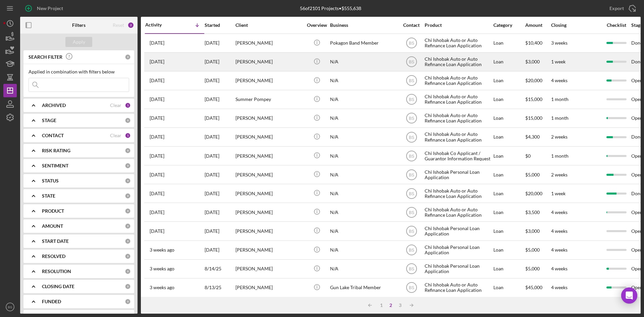 The height and width of the screenshot is (317, 644). What do you see at coordinates (458, 155) in the screenshot?
I see `div: Chi Ishobak Co Applicant / Guarantor Information Request` at bounding box center [458, 155].